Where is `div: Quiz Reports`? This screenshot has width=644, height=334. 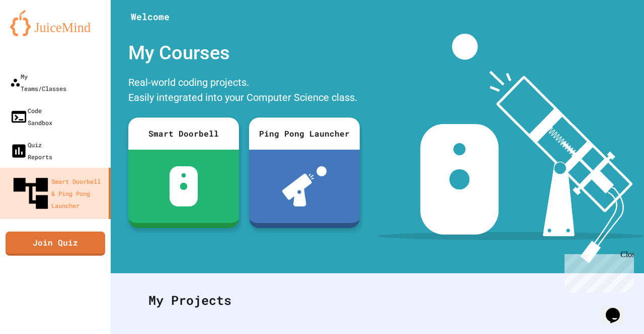
div: Quiz Reports is located at coordinates (31, 151).